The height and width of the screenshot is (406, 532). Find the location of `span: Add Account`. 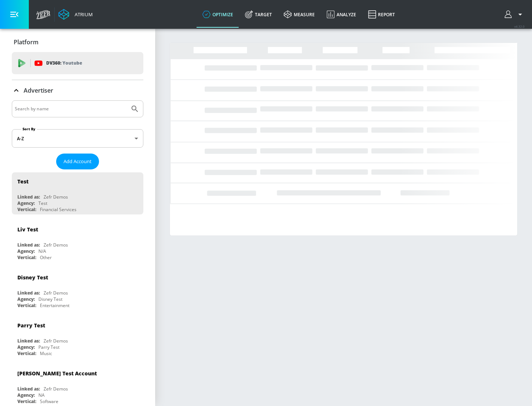

span: Add Account is located at coordinates (78, 162).